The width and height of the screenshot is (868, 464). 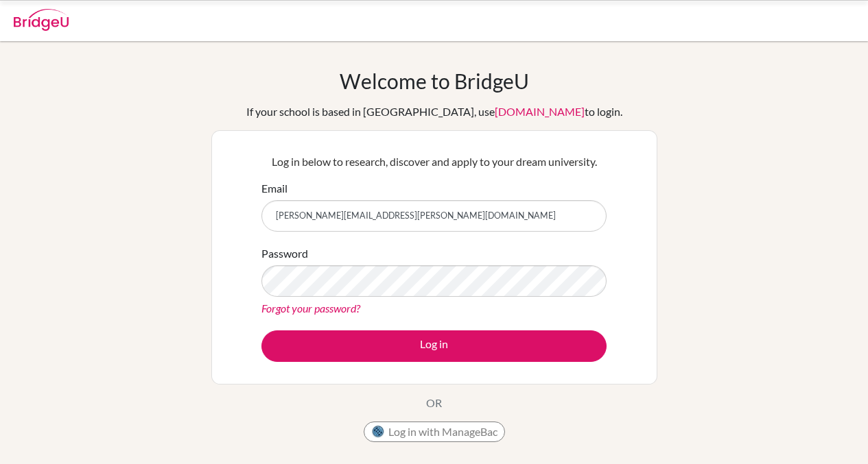 What do you see at coordinates (434, 346) in the screenshot?
I see `button: Log in` at bounding box center [434, 346].